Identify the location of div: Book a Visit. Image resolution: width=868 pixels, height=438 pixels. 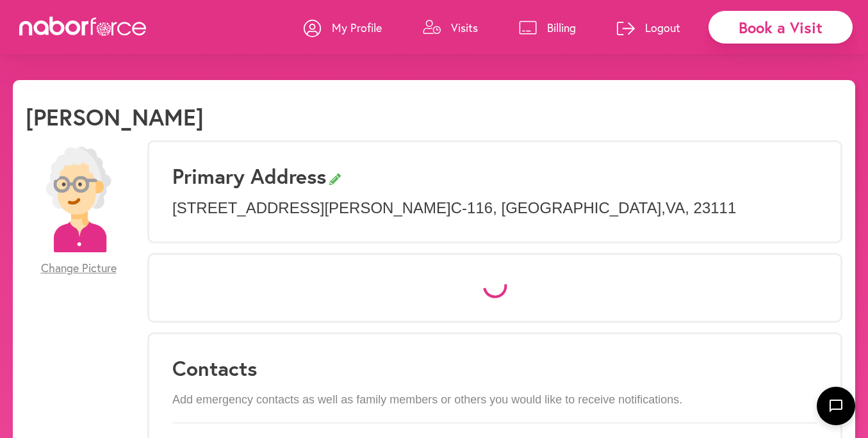
(780, 27).